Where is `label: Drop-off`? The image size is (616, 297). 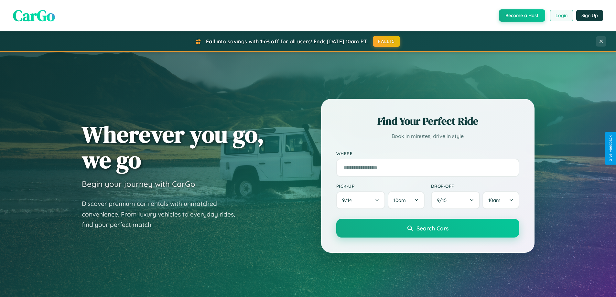 label: Drop-off is located at coordinates (475, 186).